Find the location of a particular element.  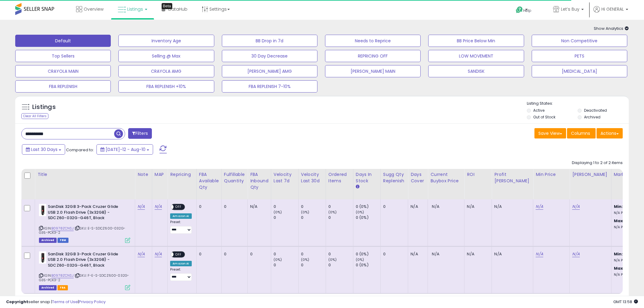

div: Title is located at coordinates (85, 174).